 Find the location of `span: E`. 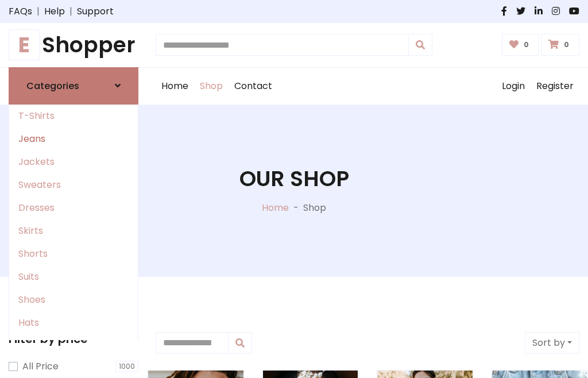

span: E is located at coordinates (24, 45).